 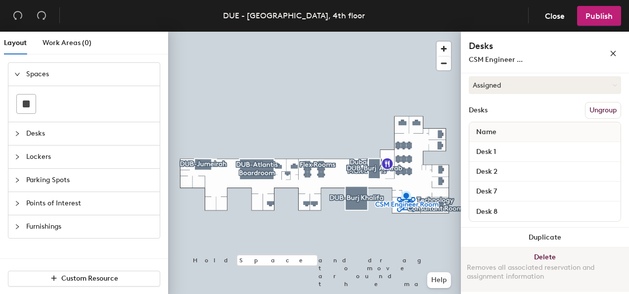 I want to click on h4: Desks, so click(x=524, y=46).